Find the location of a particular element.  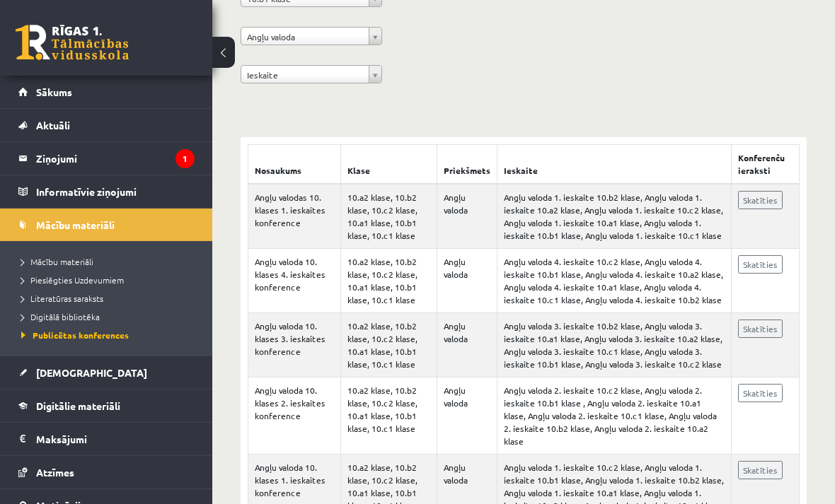

span: Literatūras saraksts is located at coordinates (62, 299).